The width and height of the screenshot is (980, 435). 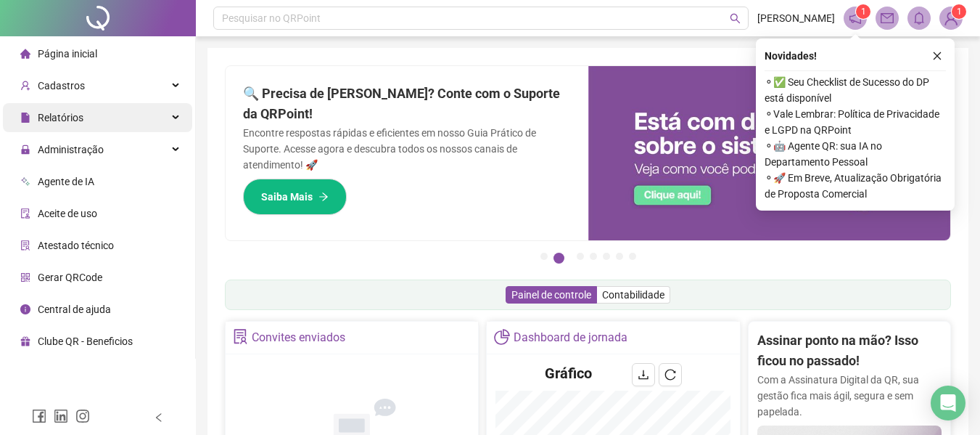 What do you see at coordinates (633, 294) in the screenshot?
I see `span: Contabilidade` at bounding box center [633, 294].